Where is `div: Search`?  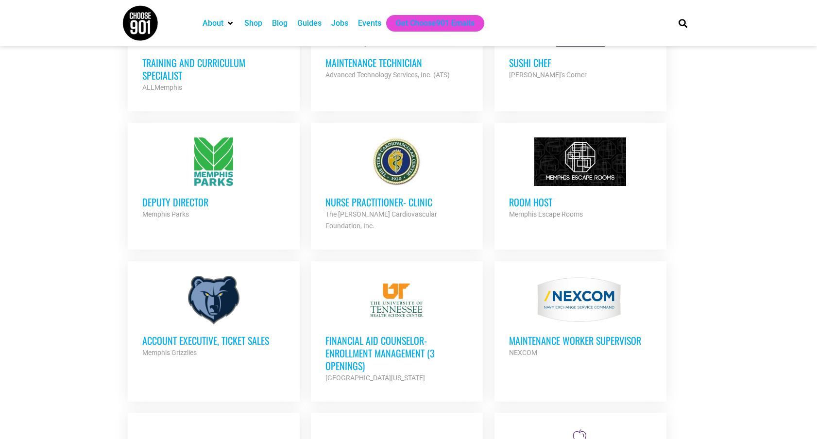 div: Search is located at coordinates (683, 23).